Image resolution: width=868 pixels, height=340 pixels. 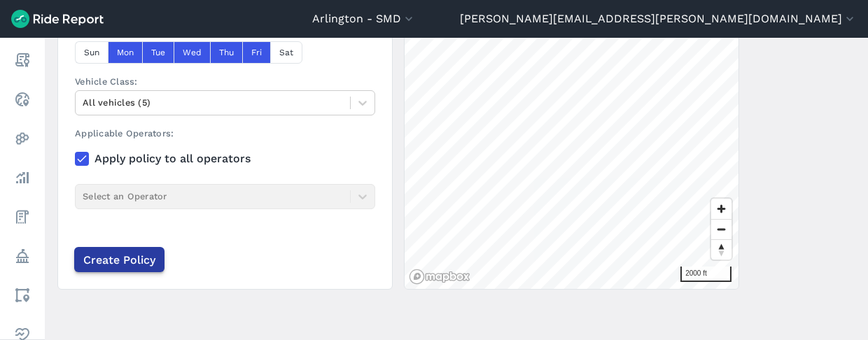 I want to click on button: Zoom in, so click(x=721, y=209).